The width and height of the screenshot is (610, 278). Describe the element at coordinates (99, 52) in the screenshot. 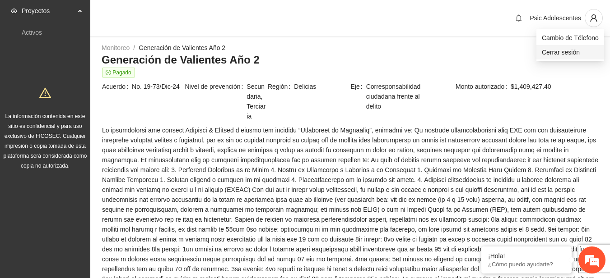

I see `div: Chatee con nosotros ahora` at that location.